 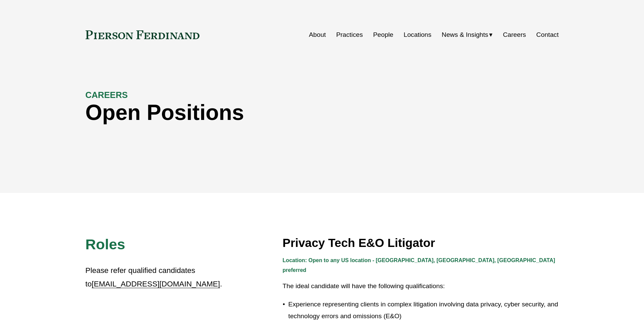 I want to click on a: Practices, so click(x=349, y=35).